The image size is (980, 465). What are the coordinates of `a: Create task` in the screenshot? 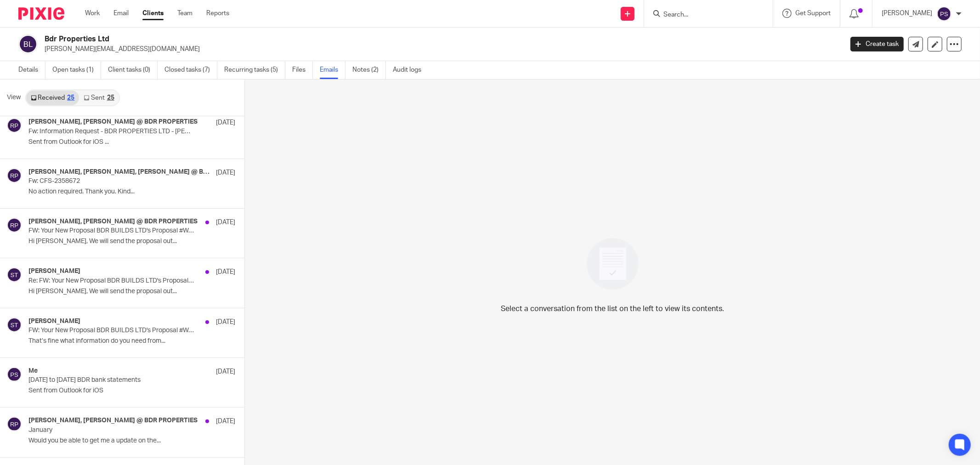 It's located at (877, 44).